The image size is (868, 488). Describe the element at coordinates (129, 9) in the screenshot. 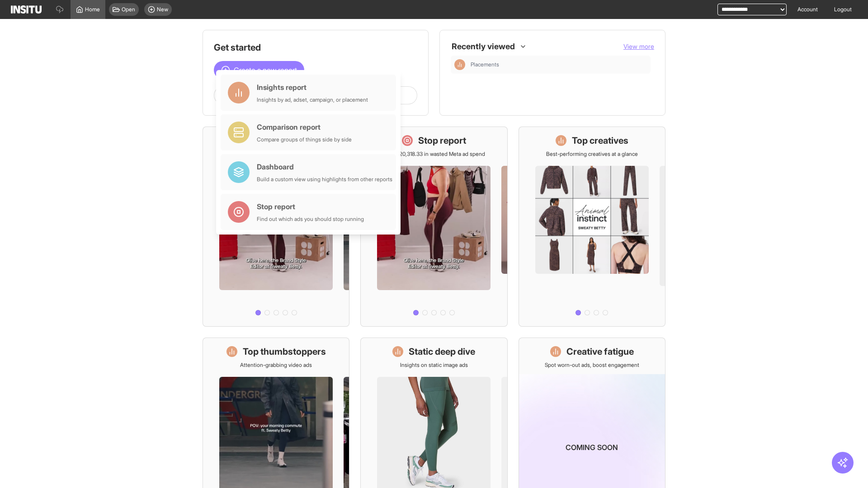

I see `span: Open` at that location.